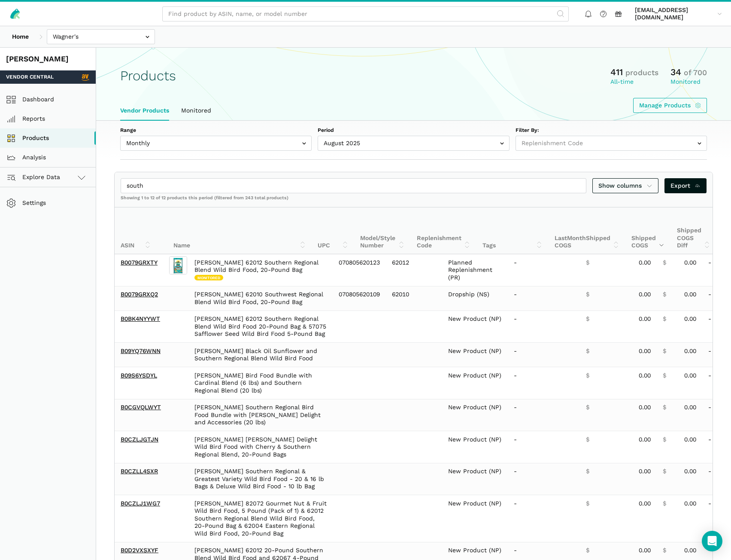 The image size is (731, 560). What do you see at coordinates (216, 143) in the screenshot?
I see `input: Monthly` at bounding box center [216, 143].